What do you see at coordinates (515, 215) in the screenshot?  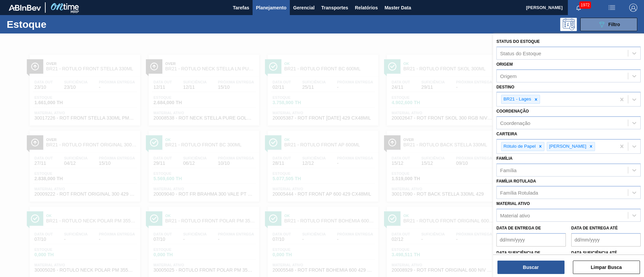 I see `div: Material ativo` at bounding box center [515, 215].